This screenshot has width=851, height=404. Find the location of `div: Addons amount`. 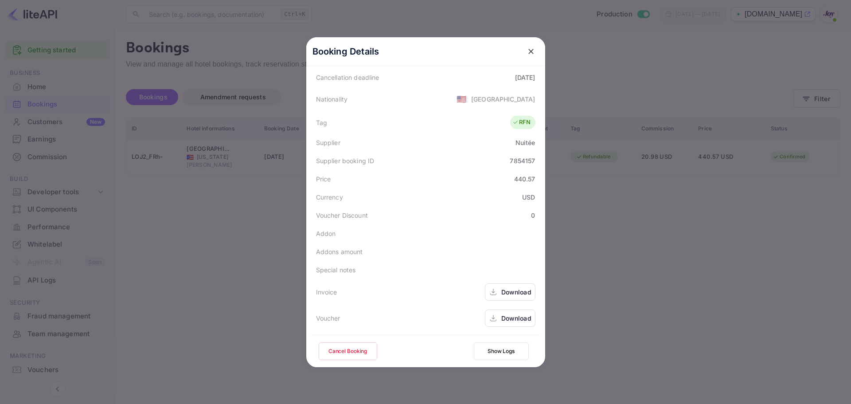

div: Addons amount is located at coordinates (340, 251).